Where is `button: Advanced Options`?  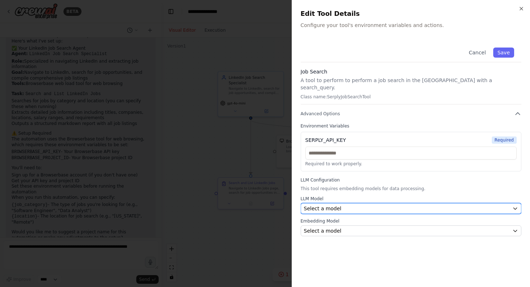
button: Advanced Options is located at coordinates (411, 114).